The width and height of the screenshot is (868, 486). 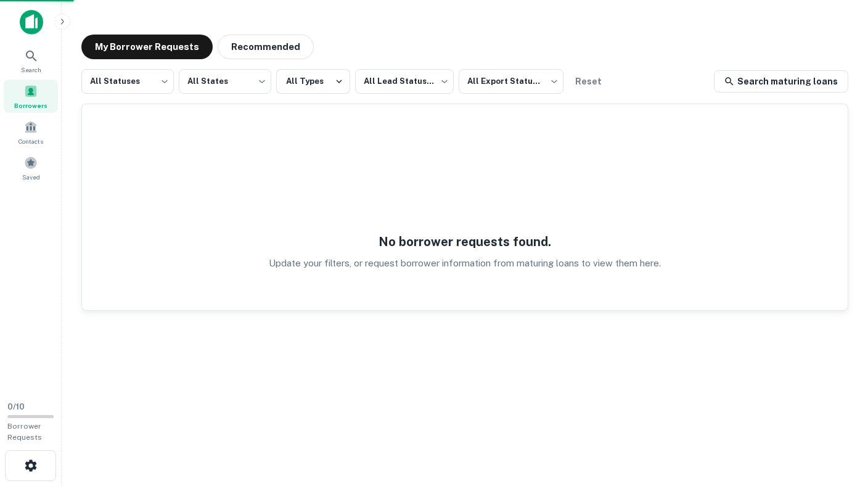 What do you see at coordinates (465, 263) in the screenshot?
I see `p: Update your filters, or request borrower information from maturing loans to view them here.` at bounding box center [465, 263].